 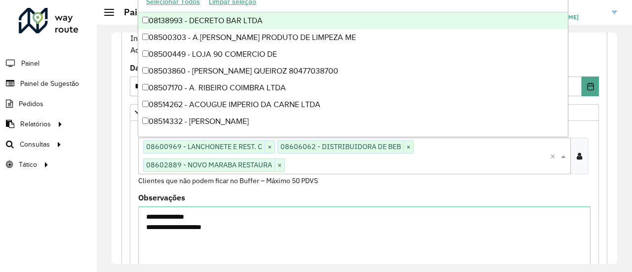 What do you see at coordinates (353, 88) in the screenshot?
I see `div: 08507170 - A. RIBEIRO COIMBRA LTDA` at bounding box center [353, 88].